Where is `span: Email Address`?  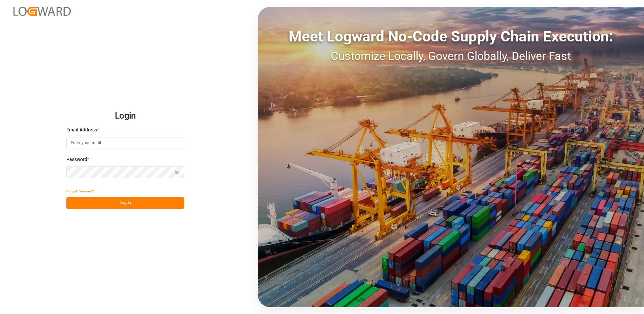
span: Email Address is located at coordinates (81, 130).